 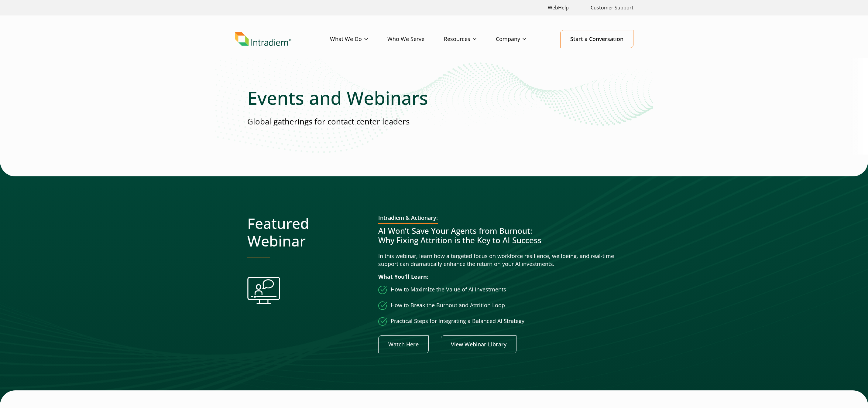 I want to click on h1: Events and Webinars, so click(x=434, y=98).